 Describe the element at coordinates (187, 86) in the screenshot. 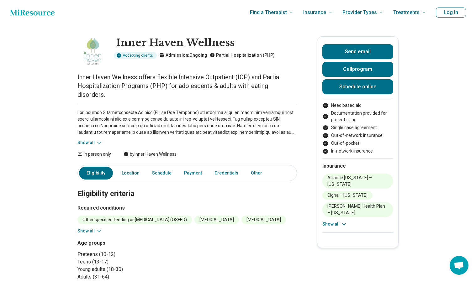

I see `p: Inner Haven Wellness offers flexible Intensive Outpatient (IOP) and Partial Hospitalization Progr...` at that location.